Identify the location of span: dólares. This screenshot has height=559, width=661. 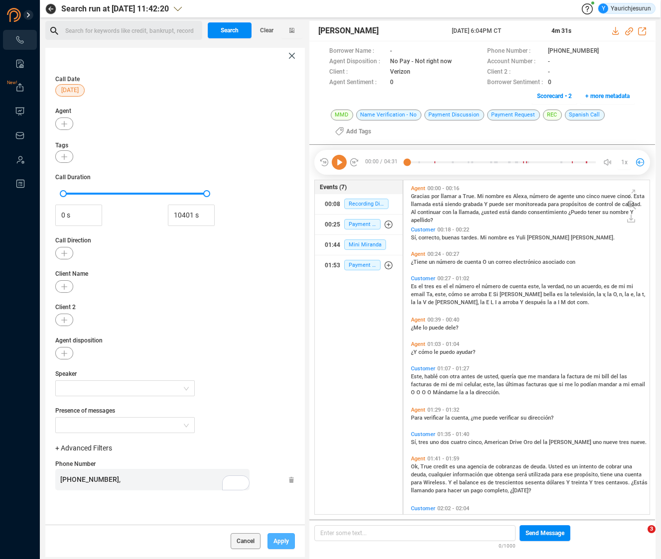
(556, 482).